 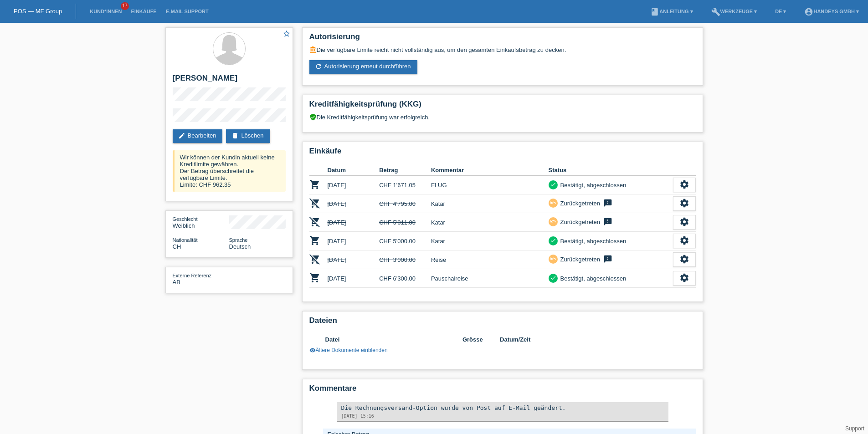 I want to click on a: buildWerkzeuge ▾, so click(x=734, y=12).